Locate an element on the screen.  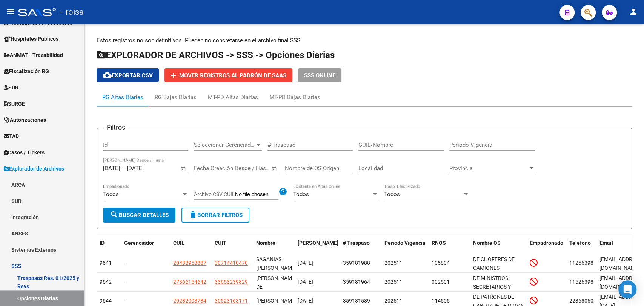
span: Email is located at coordinates (606, 243).